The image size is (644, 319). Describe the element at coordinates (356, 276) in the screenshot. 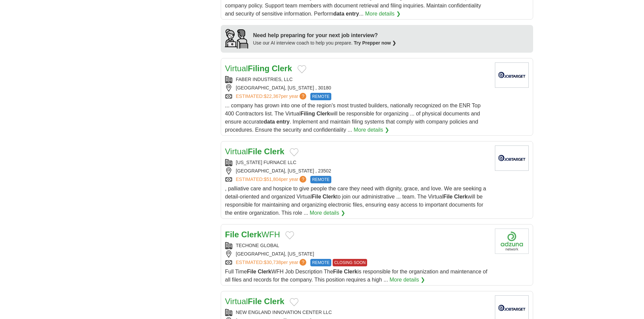

I see `span: Full Time WFH Job Description The is responsible for the organization and maintenance of all file...` at that location.